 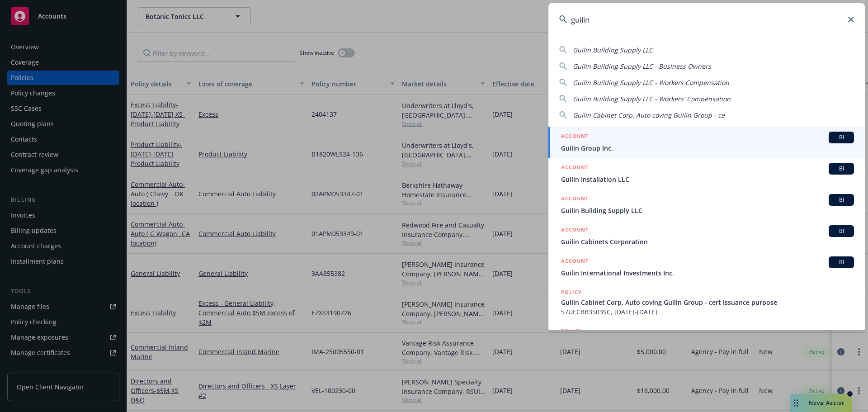 What do you see at coordinates (708, 179) in the screenshot?
I see `span: Guilin Installation LLC` at bounding box center [708, 179].